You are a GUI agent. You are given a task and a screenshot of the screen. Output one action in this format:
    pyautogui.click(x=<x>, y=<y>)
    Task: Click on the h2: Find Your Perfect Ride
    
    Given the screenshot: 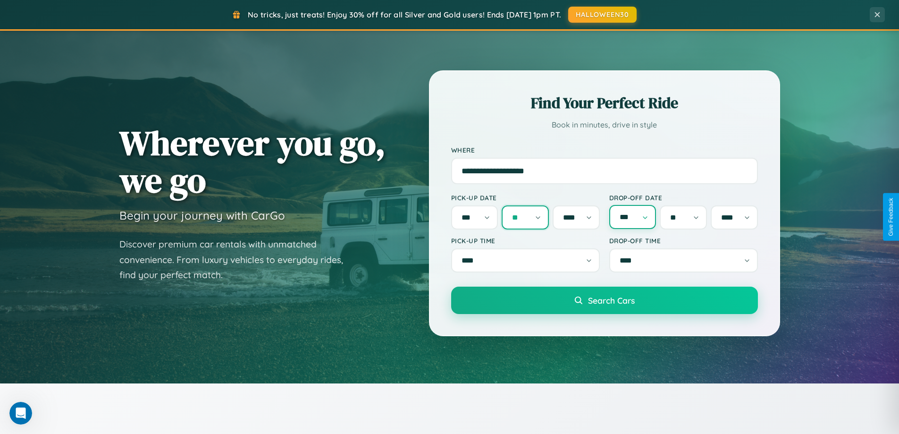 What is the action you would take?
    pyautogui.click(x=604, y=103)
    